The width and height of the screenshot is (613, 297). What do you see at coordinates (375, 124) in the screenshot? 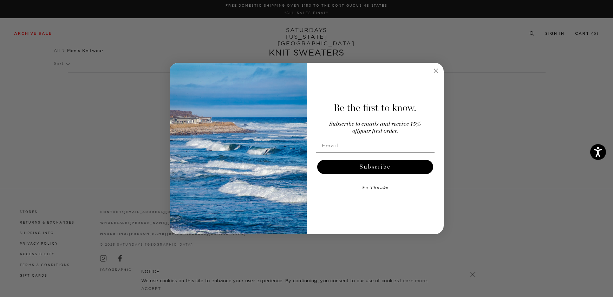
I see `span: Subscribe to emails and receive 15%` at bounding box center [375, 124].